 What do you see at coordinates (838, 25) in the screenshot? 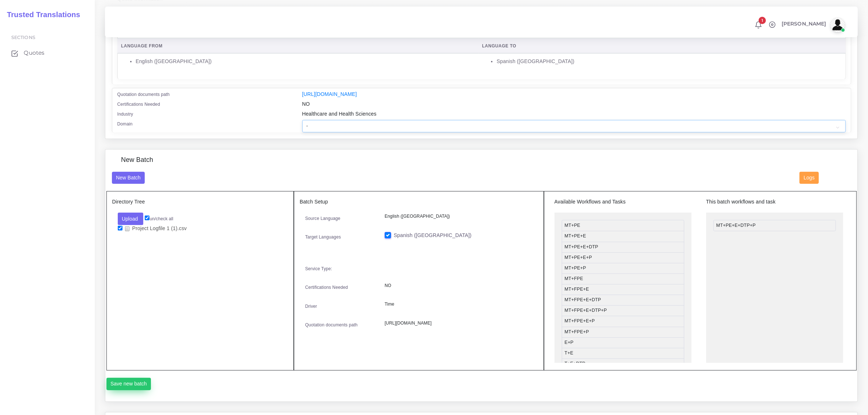
I see `img: avatar` at bounding box center [838, 25].